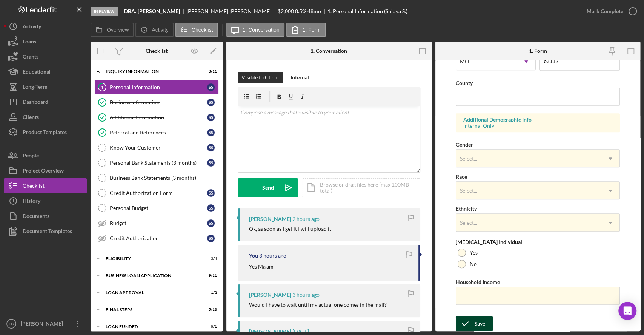 Image resolution: width=644 pixels, height=335 pixels. Describe the element at coordinates (117, 30) in the screenshot. I see `label: Overview` at that location.